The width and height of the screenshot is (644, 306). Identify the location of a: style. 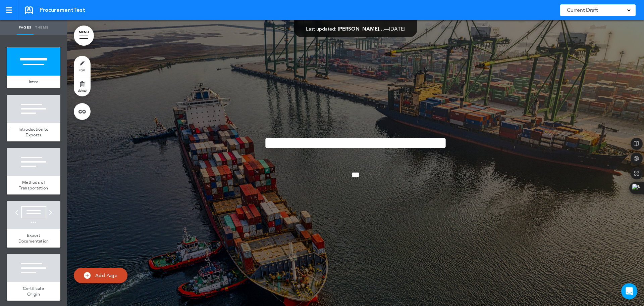
(82, 66).